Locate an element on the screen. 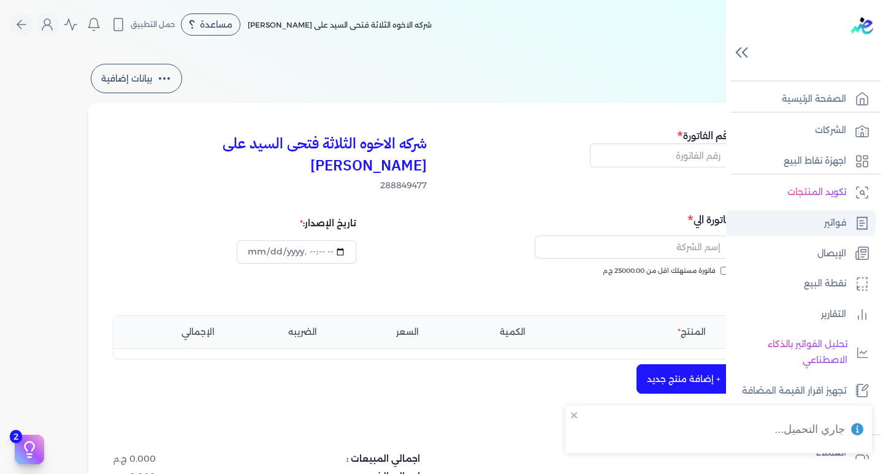 This screenshot has width=883, height=474. h5: فاتورة الي is located at coordinates (578, 220).